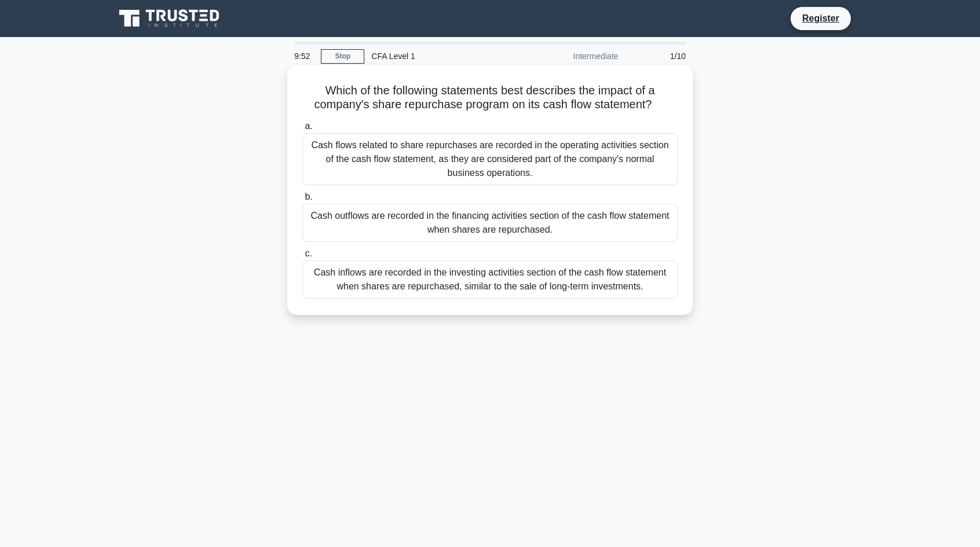  I want to click on span: a., so click(308, 126).